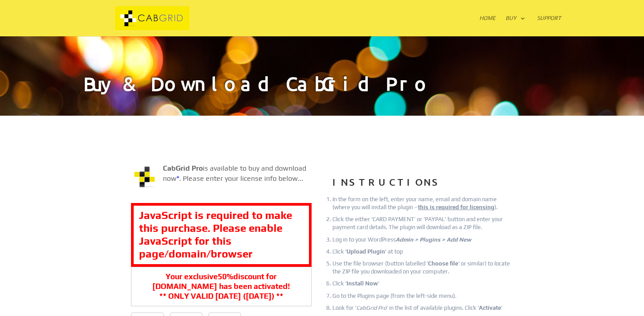  What do you see at coordinates (487, 26) in the screenshot?
I see `a: Home` at bounding box center [487, 26].